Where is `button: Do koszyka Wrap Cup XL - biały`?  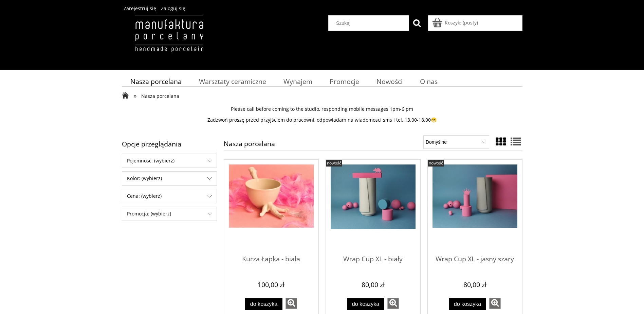
button: Do koszyka Wrap Cup XL - biały is located at coordinates (366, 303).